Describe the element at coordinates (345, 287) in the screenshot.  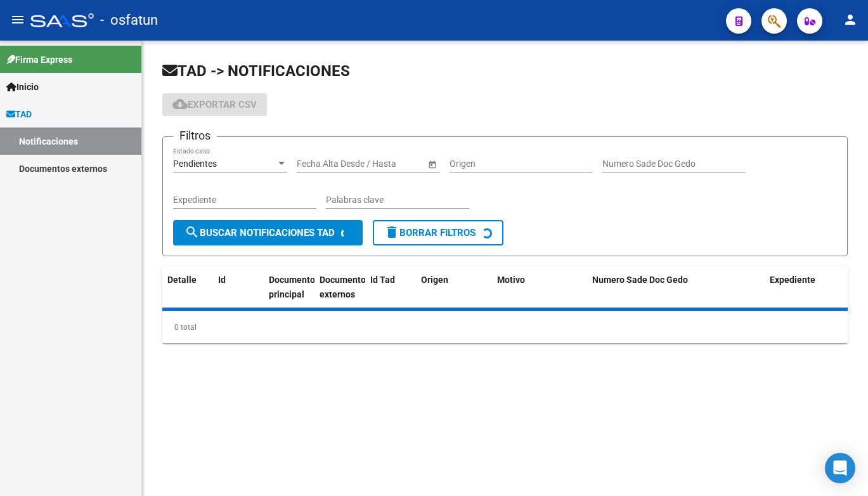
I see `span: Documentos externos` at that location.